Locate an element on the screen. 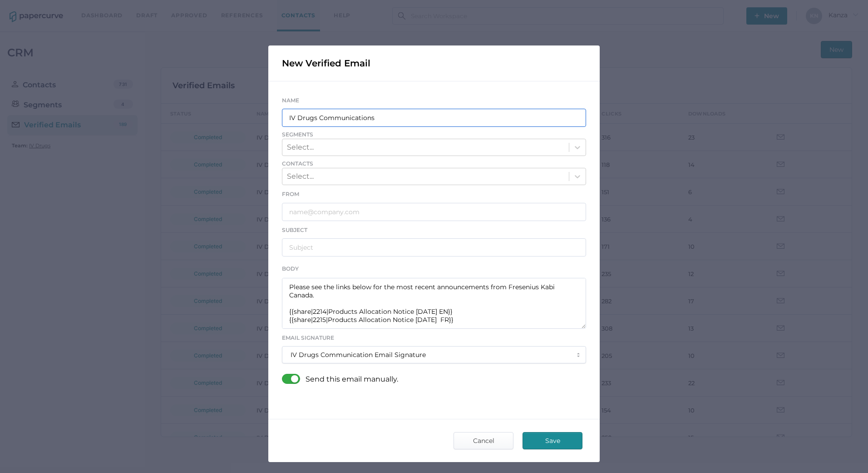 The height and width of the screenshot is (473, 868). span: Subject is located at coordinates (294, 230).